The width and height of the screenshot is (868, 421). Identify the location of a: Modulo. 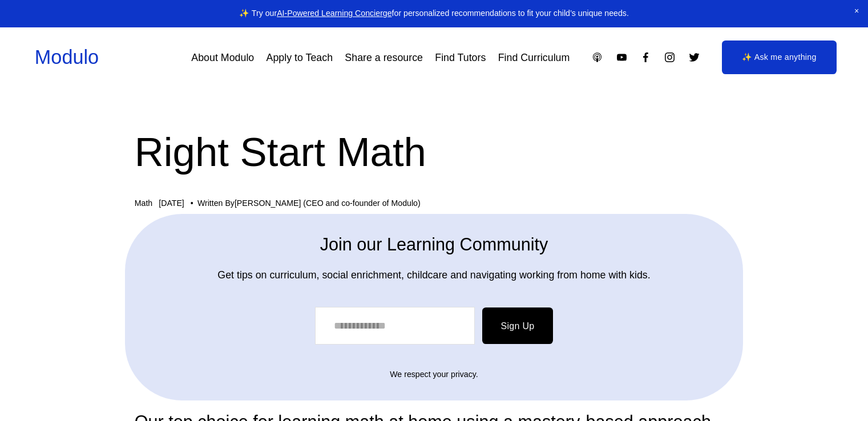
(67, 57).